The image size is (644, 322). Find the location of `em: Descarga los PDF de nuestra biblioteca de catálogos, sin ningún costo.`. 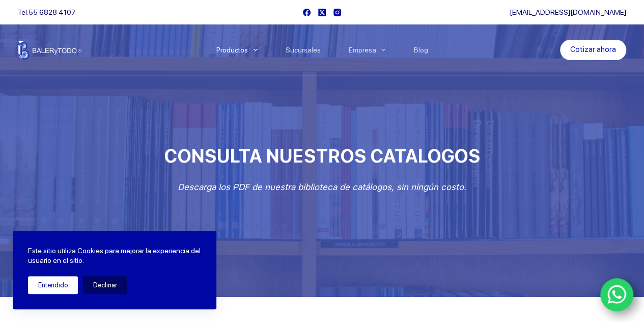

em: Descarga los PDF de nuestra biblioteca de catálogos, sin ningún costo. is located at coordinates (322, 187).